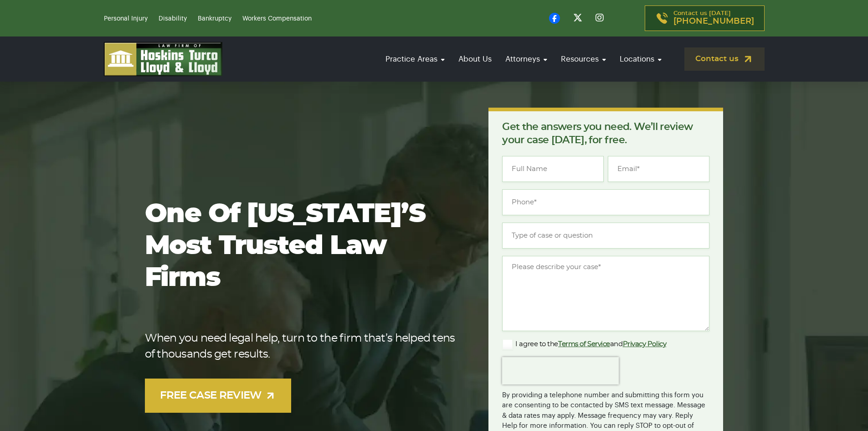  I want to click on a: Contact us, so click(724, 59).